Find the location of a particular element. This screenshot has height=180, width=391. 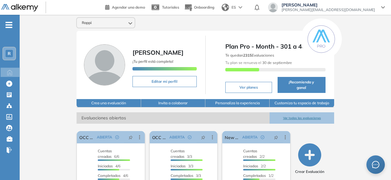

span: R is located at coordinates (9, 54).